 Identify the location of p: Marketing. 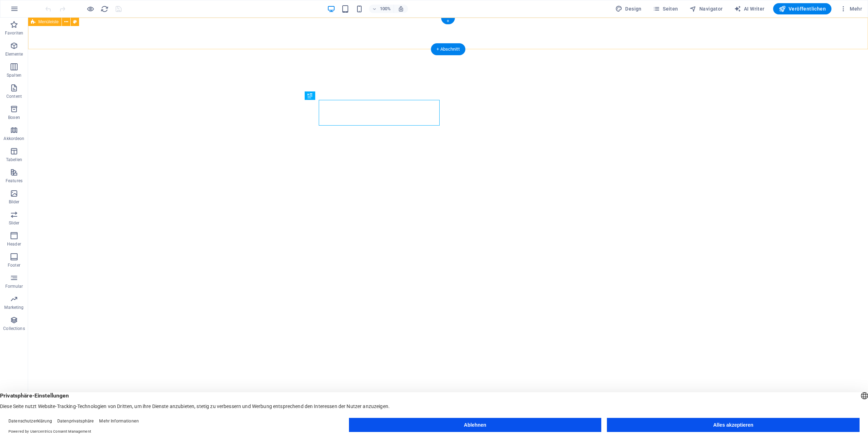
(14, 308).